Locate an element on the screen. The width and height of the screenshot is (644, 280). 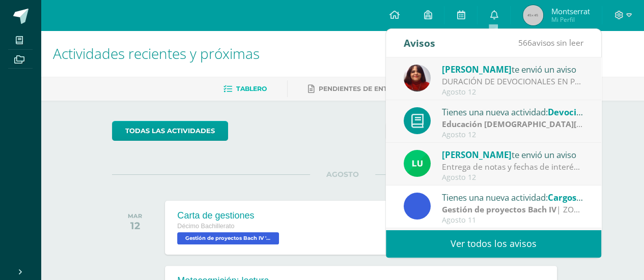
div: MAR is located at coordinates (135, 216).